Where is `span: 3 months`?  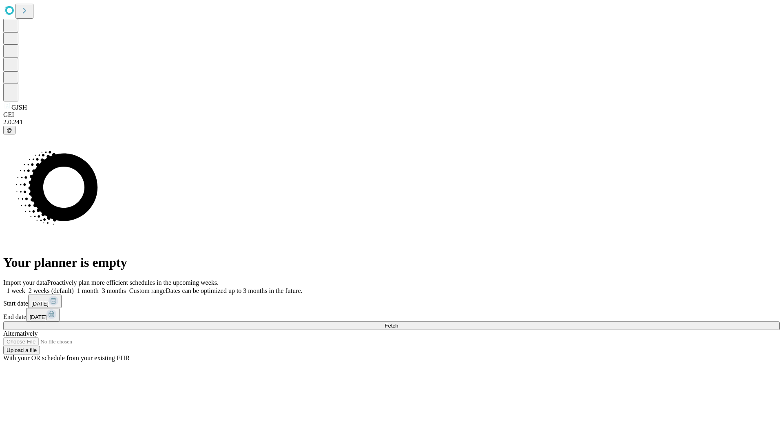
span: 3 months is located at coordinates (114, 291).